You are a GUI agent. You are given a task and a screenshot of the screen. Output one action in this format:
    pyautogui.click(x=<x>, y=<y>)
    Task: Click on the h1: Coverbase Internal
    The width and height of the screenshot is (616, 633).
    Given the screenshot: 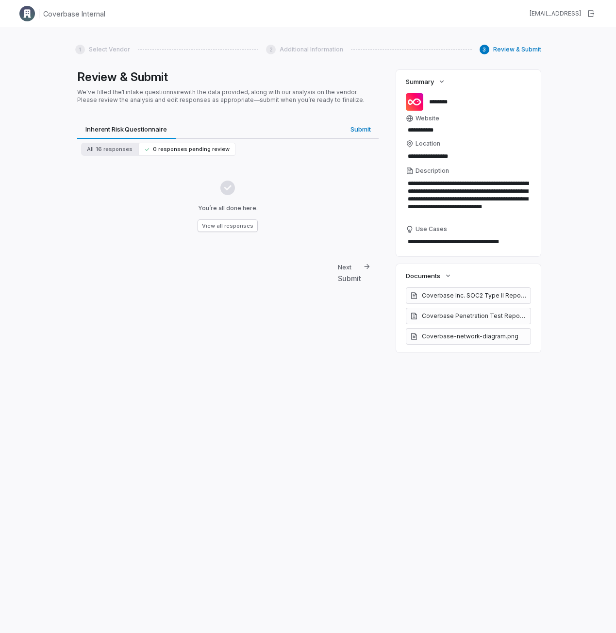 What is the action you would take?
    pyautogui.click(x=74, y=14)
    